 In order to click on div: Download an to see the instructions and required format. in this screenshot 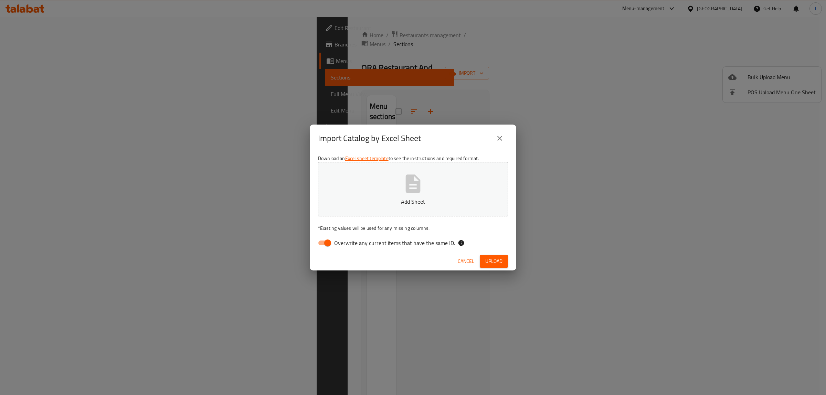, I will do `click(413, 202)`.